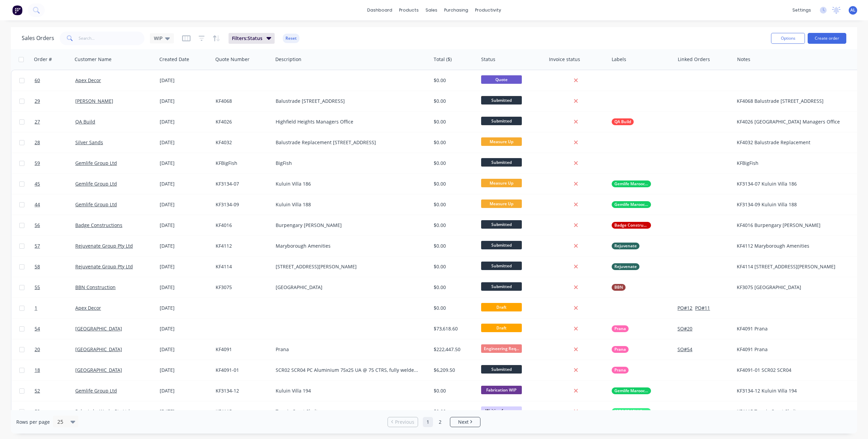 This screenshot has height=439, width=868. Describe the element at coordinates (98, 225) in the screenshot. I see `a: Badge Constructions` at that location.